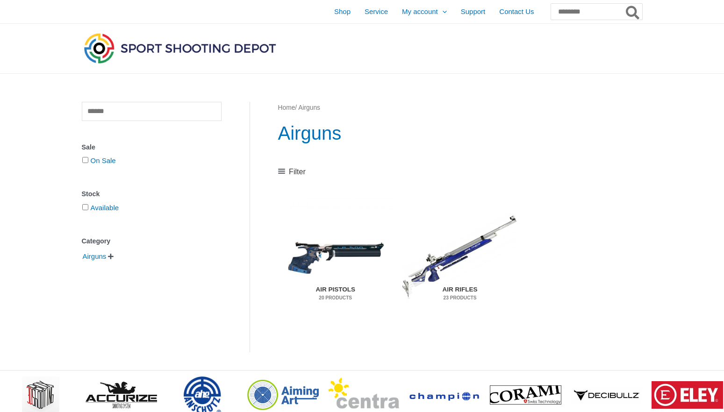 The image size is (724, 412). I want to click on img: Sport Shooting Depot, so click(180, 48).